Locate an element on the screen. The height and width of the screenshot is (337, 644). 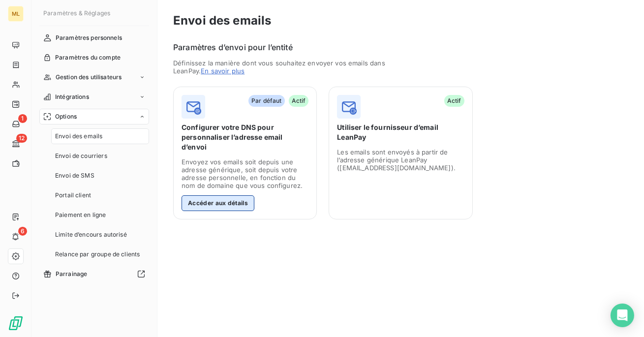
span: Envoyez vos emails soit depuis une adresse générique, soit depuis votre adresse personnelle, en f... is located at coordinates (245, 174).